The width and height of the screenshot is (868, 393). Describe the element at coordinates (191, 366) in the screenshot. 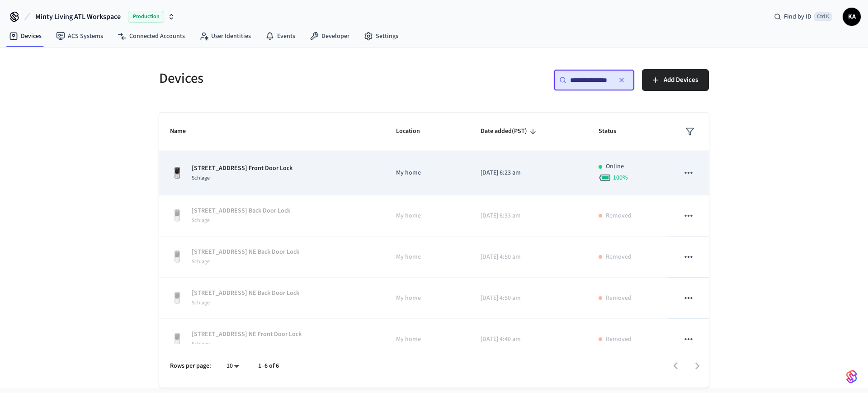

I see `p: Rows per page:` at that location.